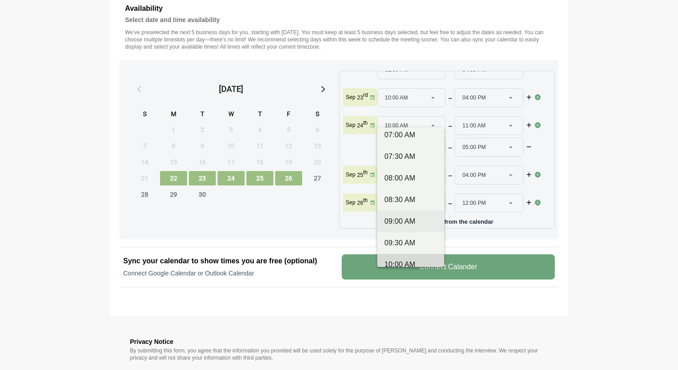 This screenshot has height=370, width=678. I want to click on span: Monday, September 1, 2025, so click(174, 130).